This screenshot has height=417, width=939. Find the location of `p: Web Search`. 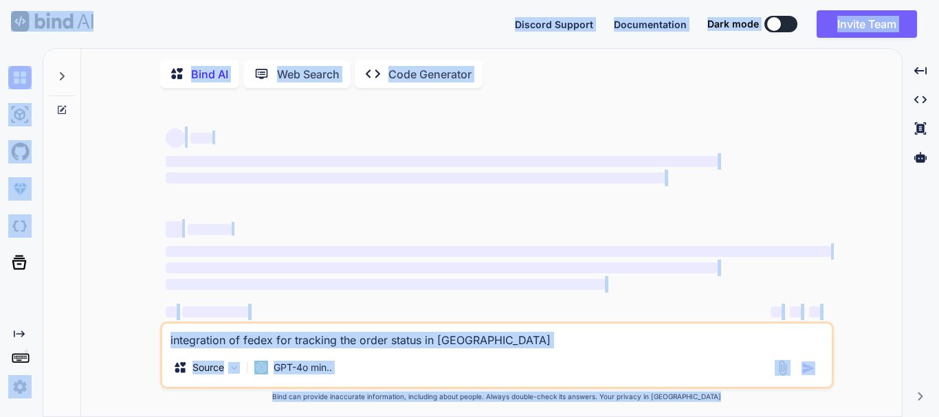

p: Web Search is located at coordinates (308, 74).